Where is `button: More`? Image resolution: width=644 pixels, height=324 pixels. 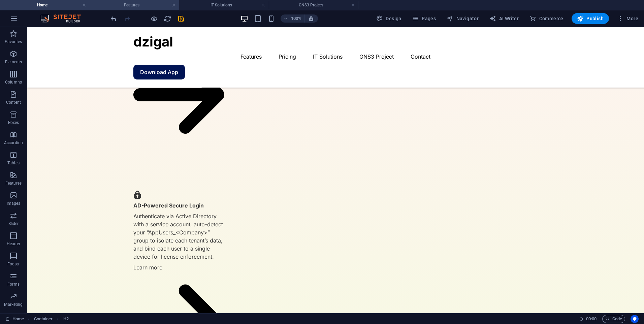
button: More is located at coordinates (627, 18).